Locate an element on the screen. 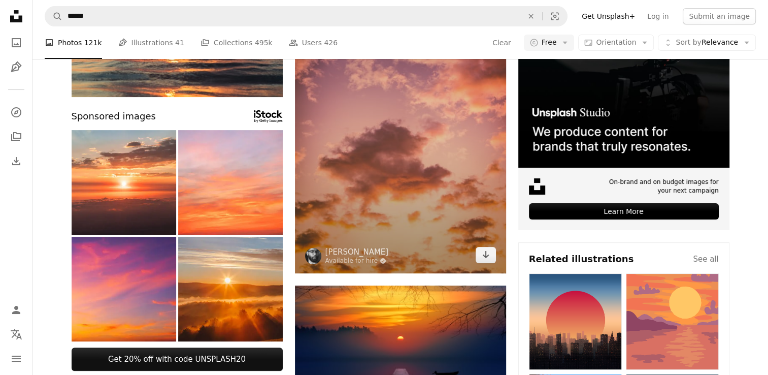  a: Download is located at coordinates (486, 255).